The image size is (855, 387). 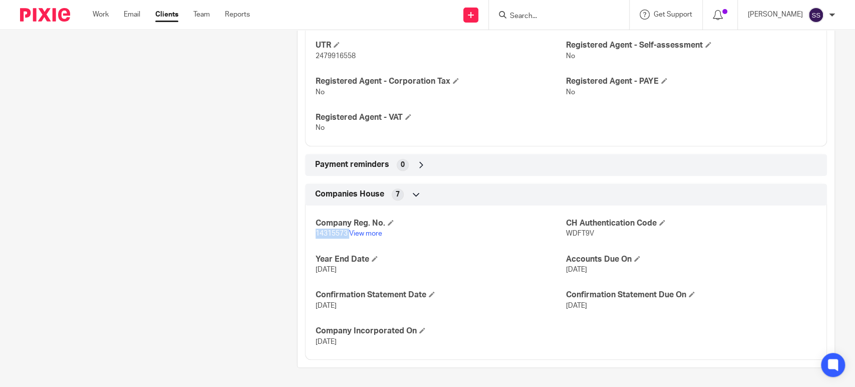 I want to click on h4: Company Reg. No., so click(x=441, y=223).